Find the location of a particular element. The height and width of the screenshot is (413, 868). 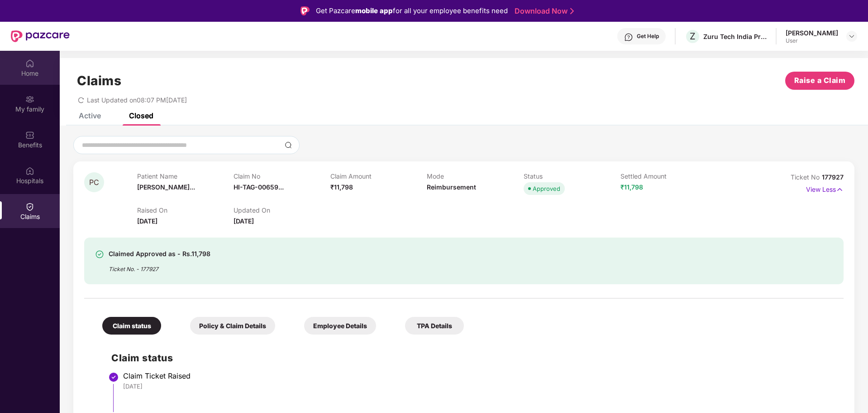

span: HI-TAG-00659... is located at coordinates (258, 187).